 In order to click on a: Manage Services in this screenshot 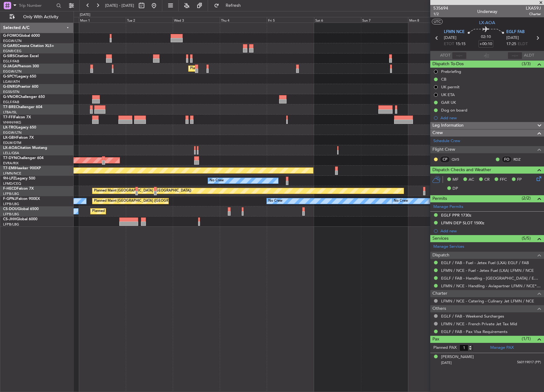, I will do `click(449, 247)`.